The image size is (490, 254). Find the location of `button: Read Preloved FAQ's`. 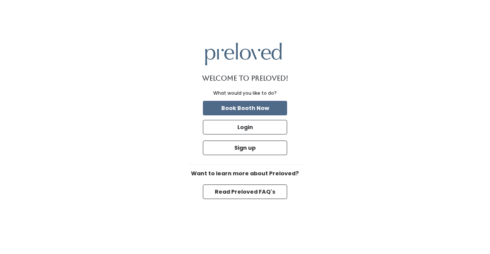

button: Read Preloved FAQ's is located at coordinates (245, 192).